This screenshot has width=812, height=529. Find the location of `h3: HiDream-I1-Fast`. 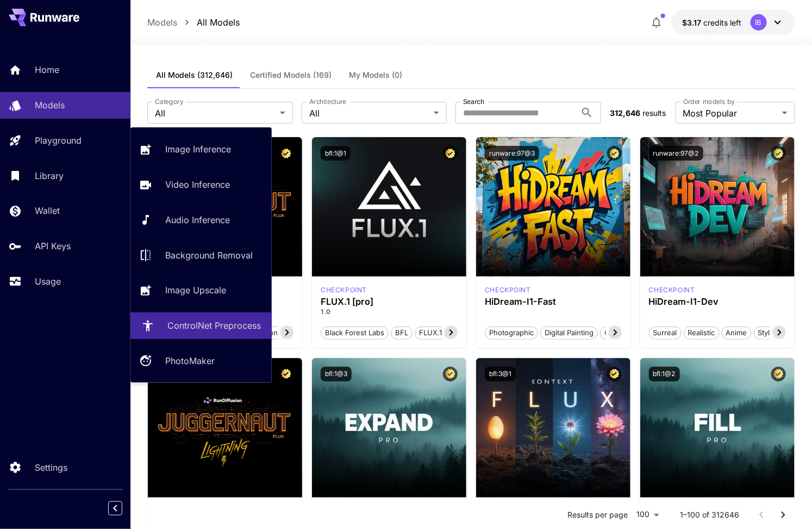

h3: HiDream-I1-Fast is located at coordinates (553, 302).